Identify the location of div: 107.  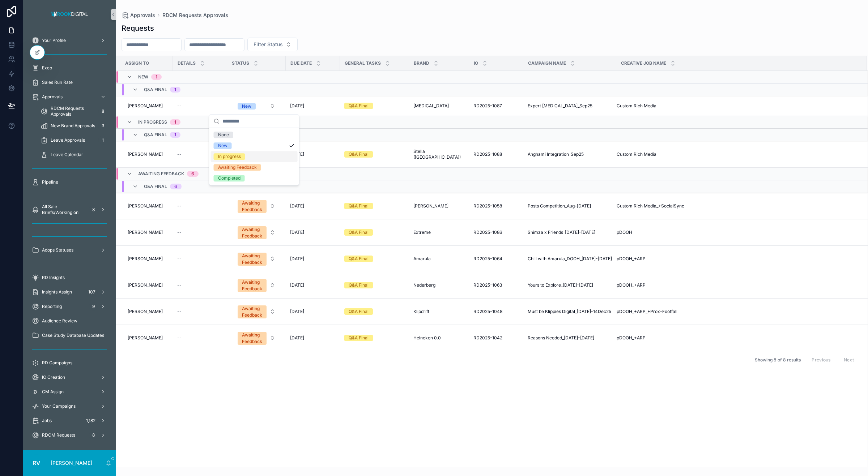
(92, 292).